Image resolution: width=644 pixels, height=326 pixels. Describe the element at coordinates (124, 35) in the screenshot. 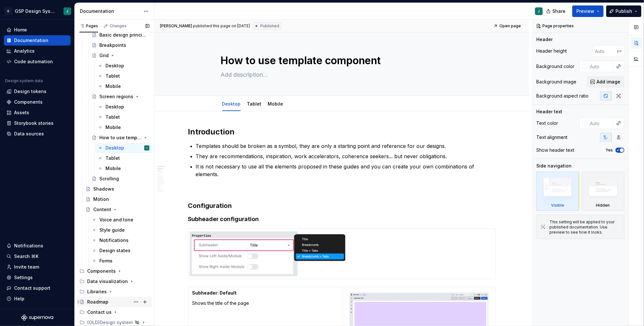

I see `div: Basic design principles` at that location.